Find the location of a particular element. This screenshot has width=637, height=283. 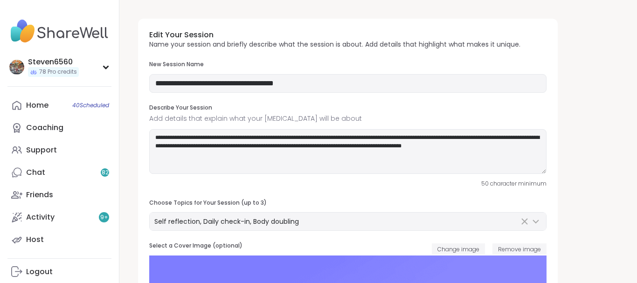

span: 50 character minimum is located at coordinates (514, 184).